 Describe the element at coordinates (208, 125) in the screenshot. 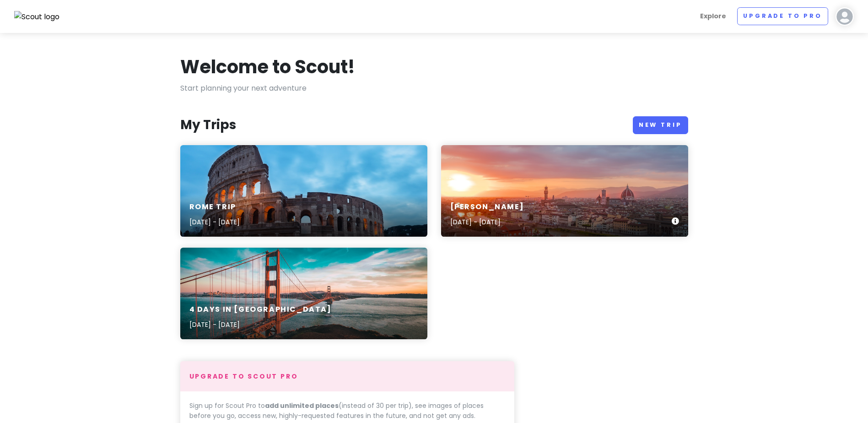

I see `h3: My Trips` at that location.